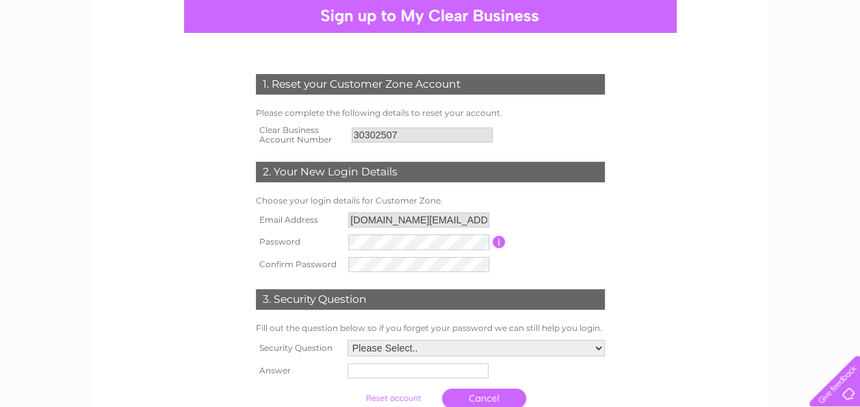 This screenshot has height=407, width=860. I want to click on a: Water, so click(682, 63).